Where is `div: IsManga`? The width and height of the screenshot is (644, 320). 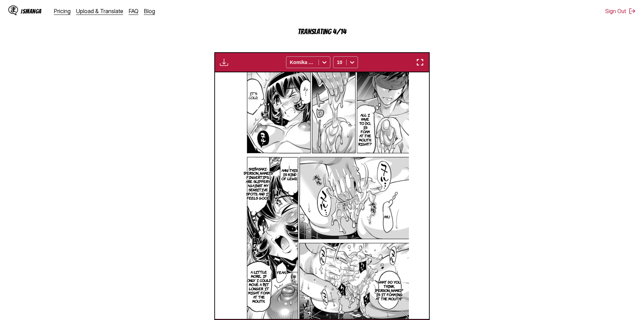 div: IsManga is located at coordinates (31, 11).